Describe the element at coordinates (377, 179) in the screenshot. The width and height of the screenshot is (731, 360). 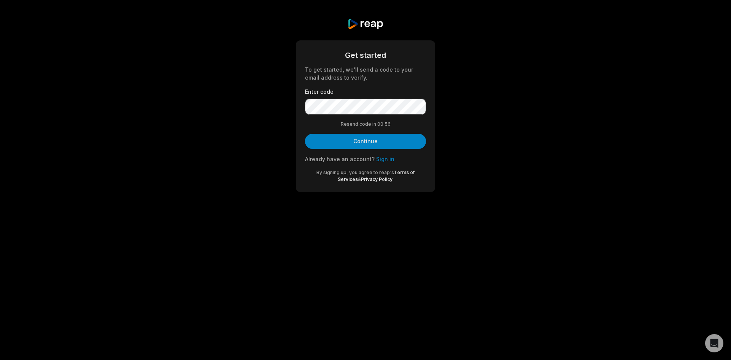
I see `a: Privacy Policy` at that location.